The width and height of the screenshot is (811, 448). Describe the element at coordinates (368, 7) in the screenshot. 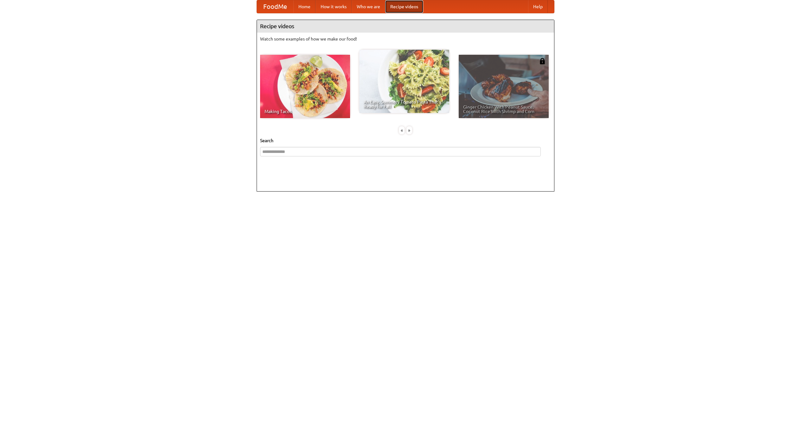

I see `a: Who we are` at that location.